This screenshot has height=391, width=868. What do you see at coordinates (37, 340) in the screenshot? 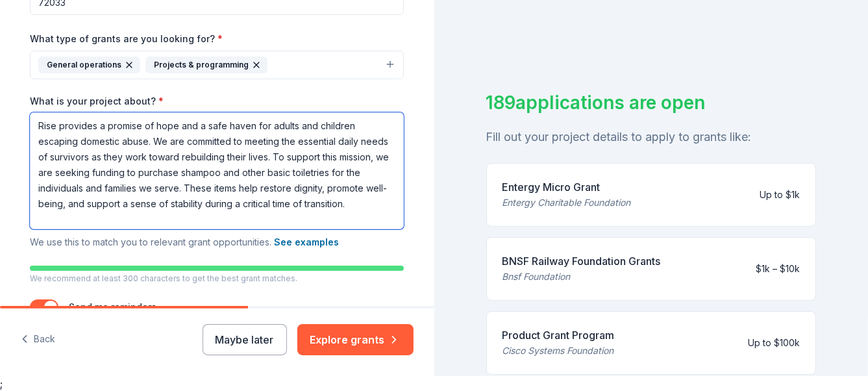
I see `button: Back` at bounding box center [37, 340].